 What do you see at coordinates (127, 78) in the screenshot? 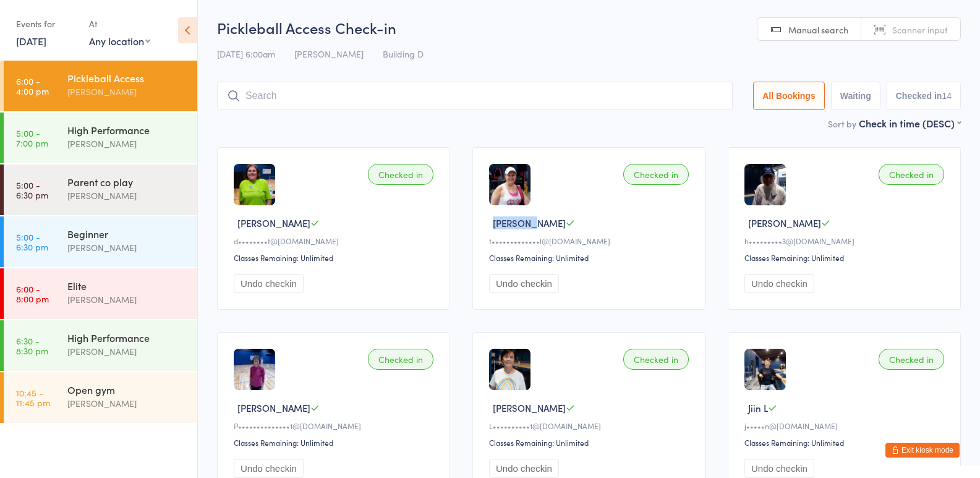
I see `div: Pickleball Access` at bounding box center [127, 78].